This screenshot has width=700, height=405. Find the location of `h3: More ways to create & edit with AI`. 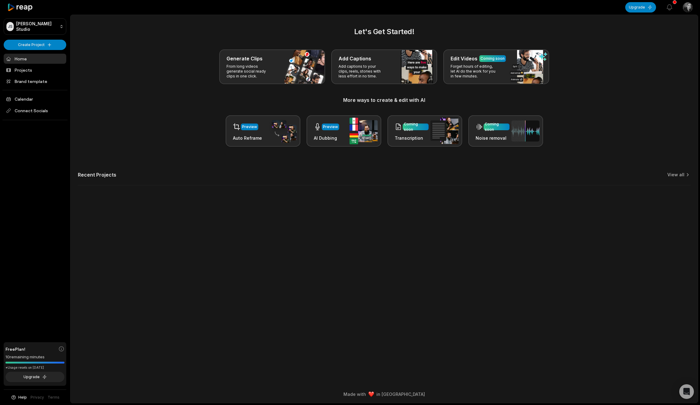

h3: More ways to create & edit with AI is located at coordinates (384, 100).